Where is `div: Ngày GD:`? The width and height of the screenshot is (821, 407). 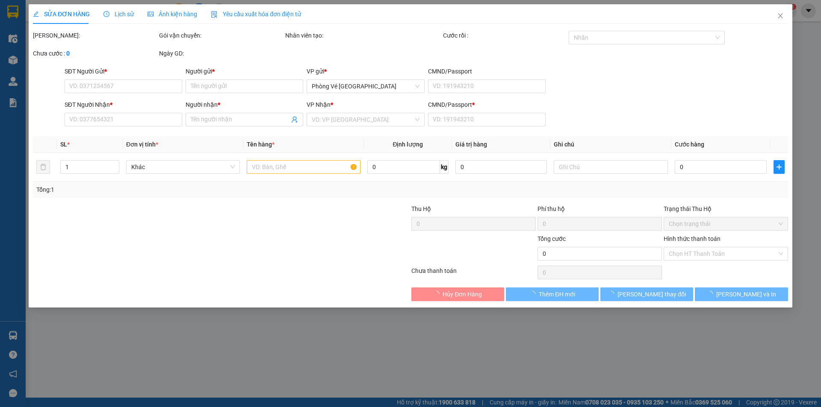
div: Ngày GD: is located at coordinates (221, 53).